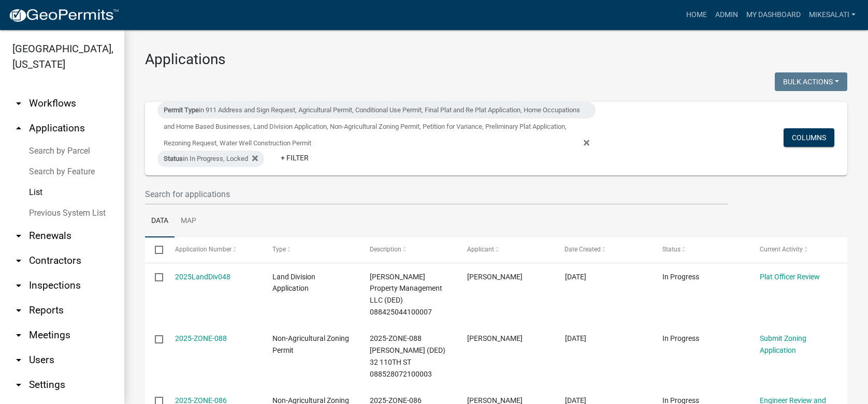 This screenshot has height=404, width=868. I want to click on datatable-header-cell: Status, so click(701, 250).